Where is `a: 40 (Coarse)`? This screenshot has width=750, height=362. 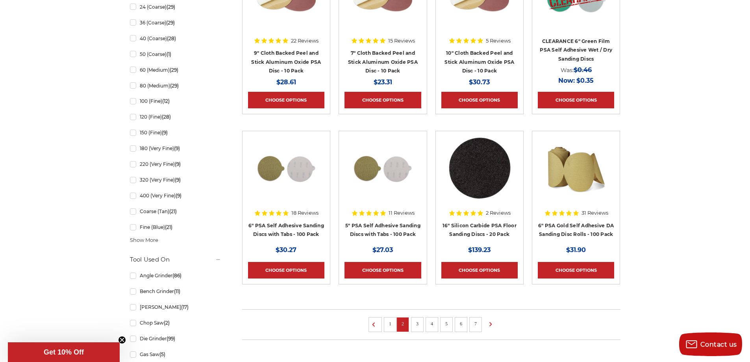
a: 40 (Coarse) is located at coordinates (176, 38).